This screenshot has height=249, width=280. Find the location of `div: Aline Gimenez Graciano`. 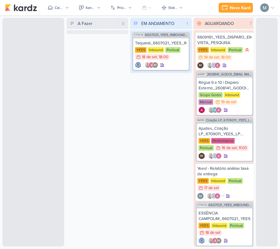

div: Aline Gimenez Graciano is located at coordinates (215, 110).